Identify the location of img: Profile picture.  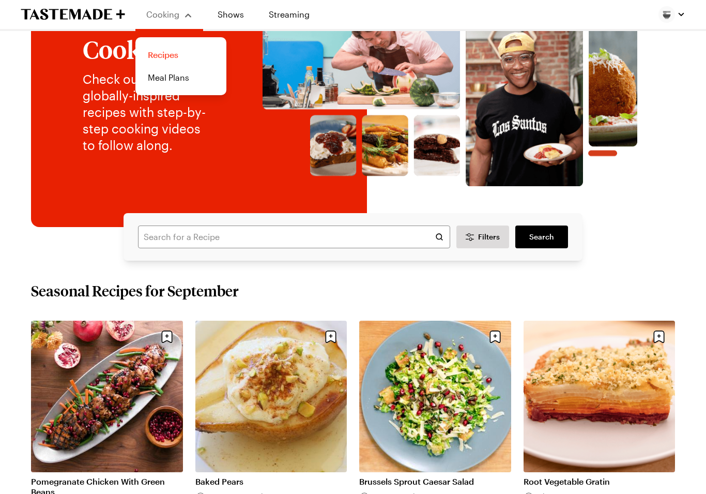
(667, 14).